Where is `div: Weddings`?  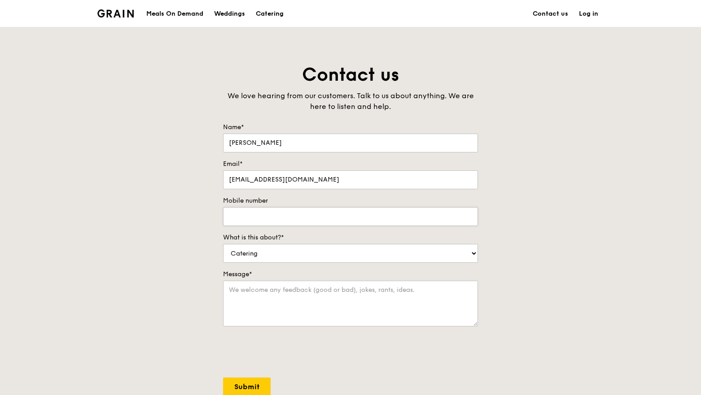
div: Weddings is located at coordinates (229, 14).